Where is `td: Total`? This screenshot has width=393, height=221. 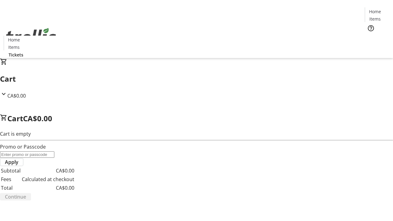
td: Total is located at coordinates (11, 188).